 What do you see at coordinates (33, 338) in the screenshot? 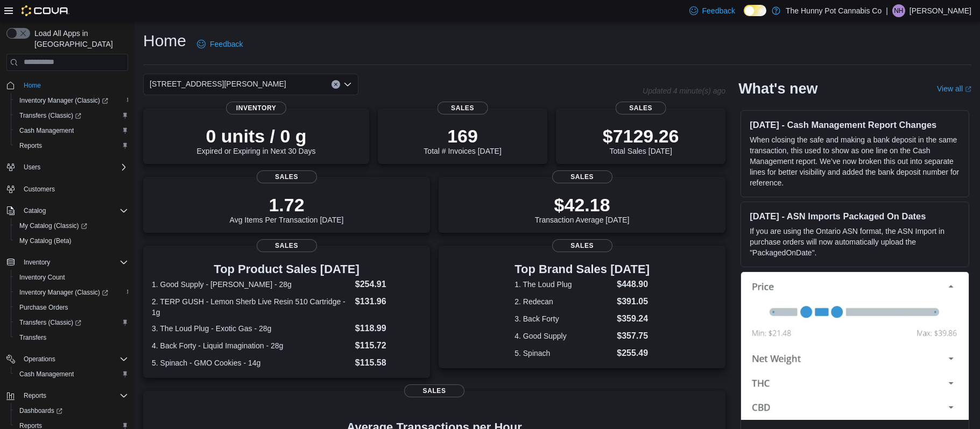
I see `a: Transfers` at bounding box center [33, 338].